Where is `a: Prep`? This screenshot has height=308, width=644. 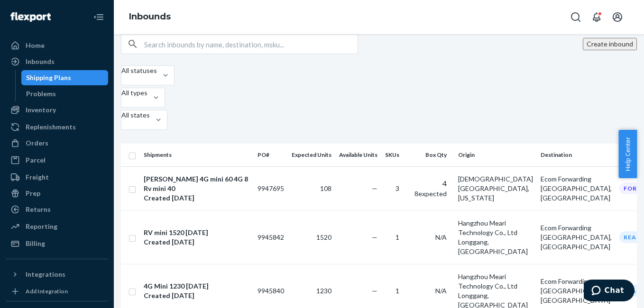 a: Prep is located at coordinates (57, 193).